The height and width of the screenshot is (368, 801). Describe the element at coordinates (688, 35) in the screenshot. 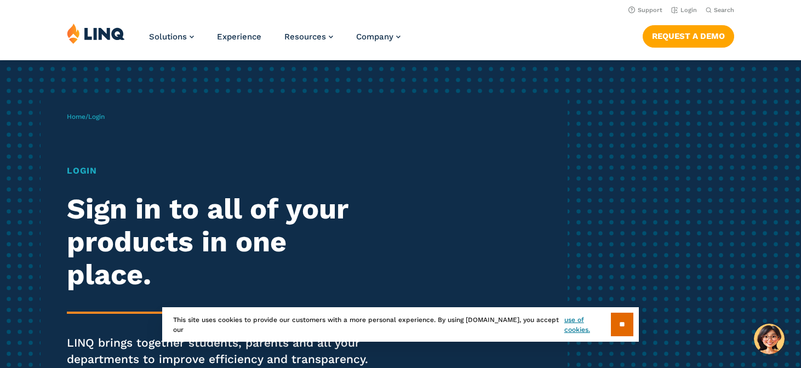

I see `nav: Button Navigation` at that location.